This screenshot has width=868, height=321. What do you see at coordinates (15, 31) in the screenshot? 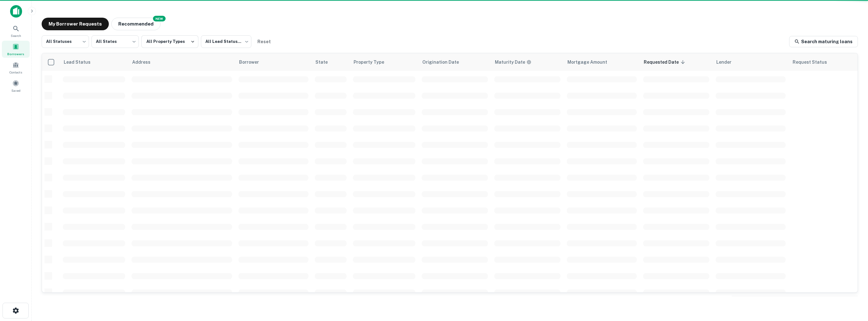
I see `div: Search` at bounding box center [15, 31].